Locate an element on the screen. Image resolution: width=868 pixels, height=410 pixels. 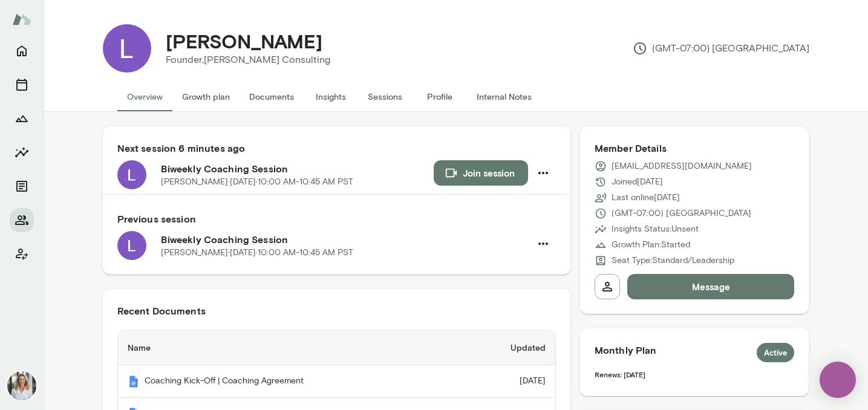
button: Profile is located at coordinates (440, 97).